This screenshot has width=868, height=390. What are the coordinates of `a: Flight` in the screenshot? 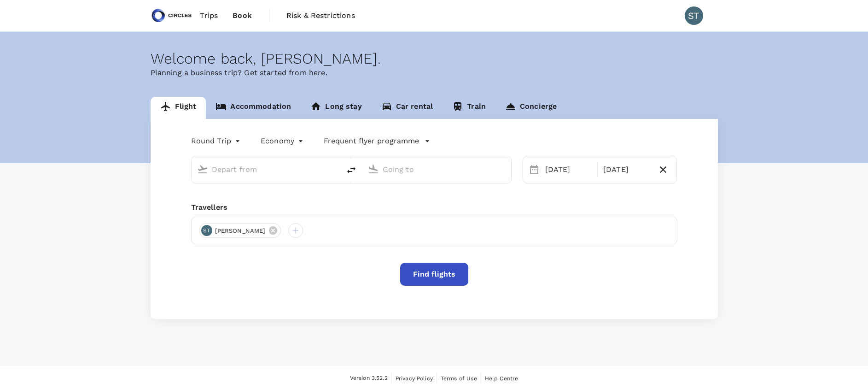 It's located at (178, 108).